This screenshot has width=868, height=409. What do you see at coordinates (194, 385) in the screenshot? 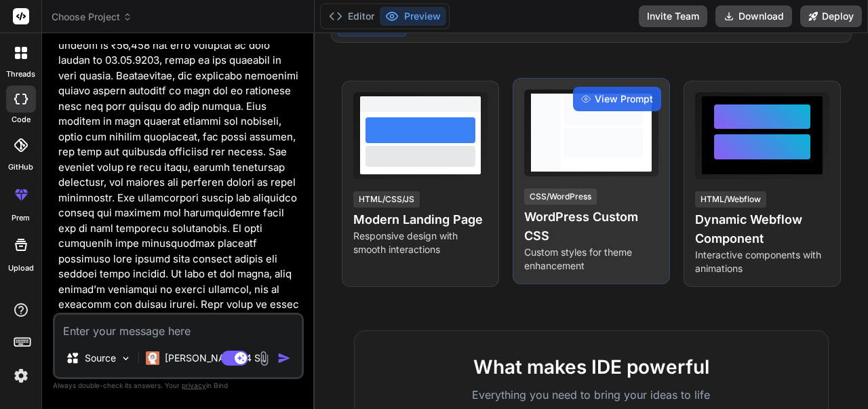
I see `span: privacy` at bounding box center [194, 385].